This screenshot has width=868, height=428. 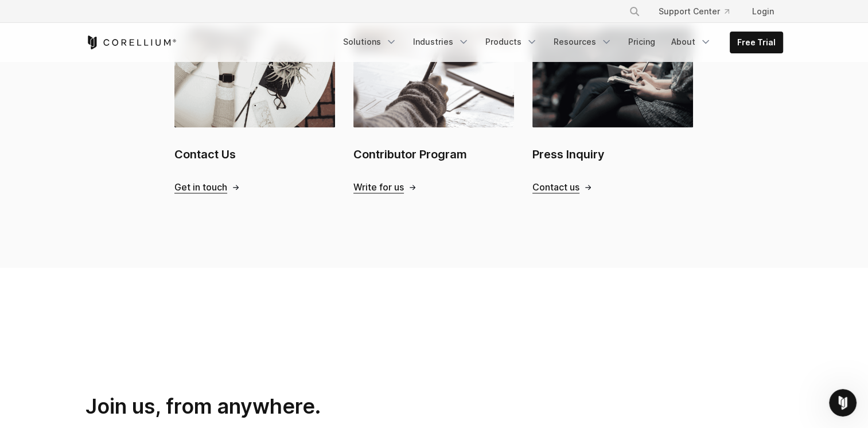 I want to click on a: Contributor Program Contributor Program Write for us, so click(x=433, y=110).